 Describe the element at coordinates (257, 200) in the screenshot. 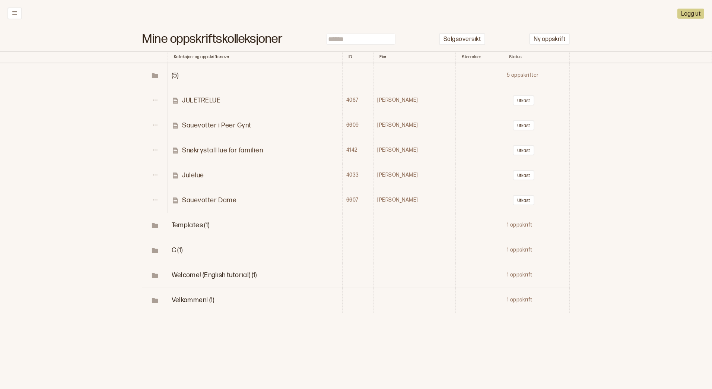

I see `a: Sauevotter Dame` at that location.